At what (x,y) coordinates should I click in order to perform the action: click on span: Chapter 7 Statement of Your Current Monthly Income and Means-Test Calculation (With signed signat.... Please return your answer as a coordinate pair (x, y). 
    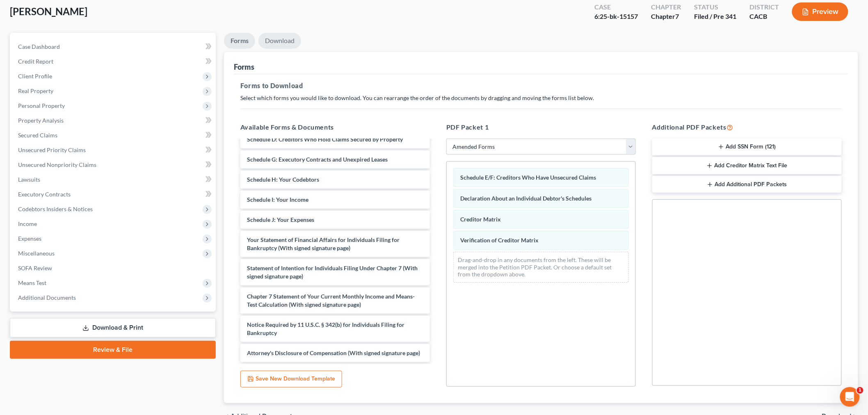
    Looking at the image, I should click on (331, 301).